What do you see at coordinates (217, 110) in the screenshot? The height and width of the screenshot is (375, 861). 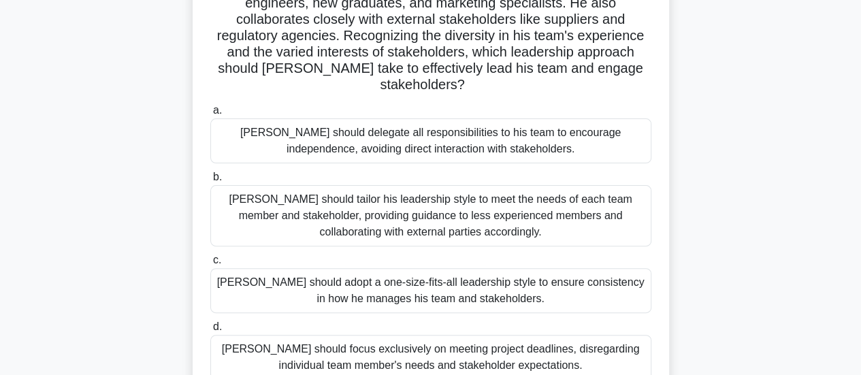 I see `span: a.` at bounding box center [217, 110].